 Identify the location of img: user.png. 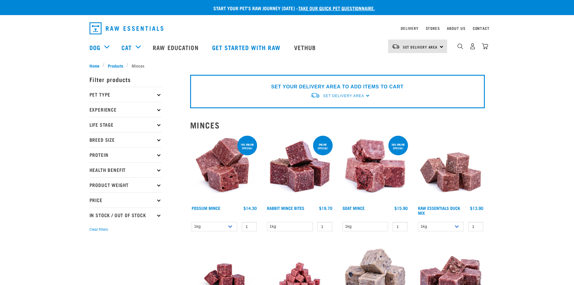
(472, 46).